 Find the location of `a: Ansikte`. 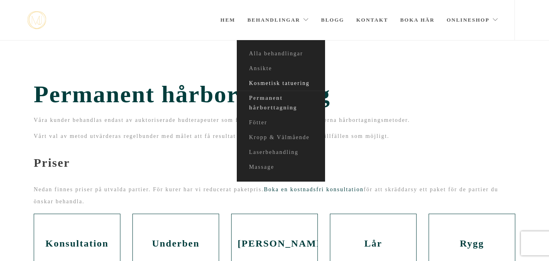

a: Ansikte is located at coordinates (281, 69).